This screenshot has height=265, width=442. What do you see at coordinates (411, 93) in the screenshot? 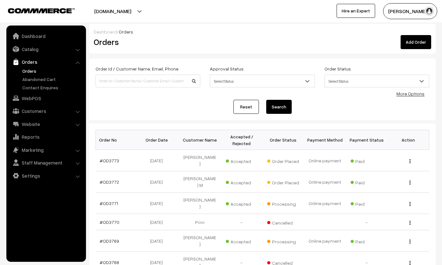
I see `a: More Options` at bounding box center [411, 93].